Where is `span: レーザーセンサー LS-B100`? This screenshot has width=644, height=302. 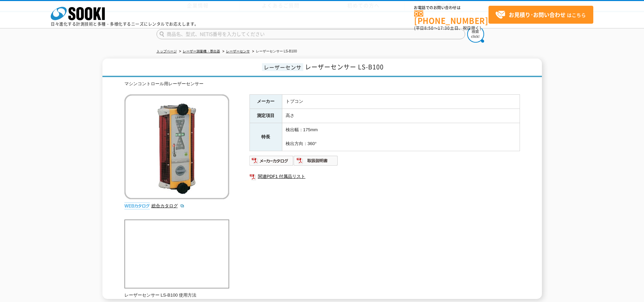 span: レーザーセンサー LS-B100 is located at coordinates (344, 66).